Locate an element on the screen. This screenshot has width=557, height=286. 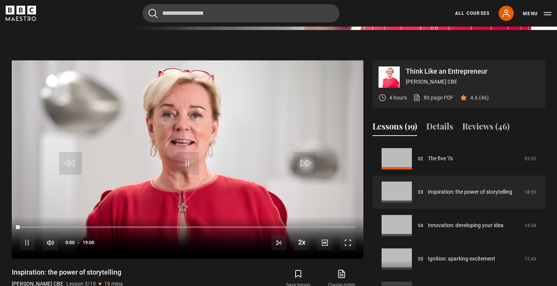
h1: Inspiration: the power of storytelling is located at coordinates (67, 272).